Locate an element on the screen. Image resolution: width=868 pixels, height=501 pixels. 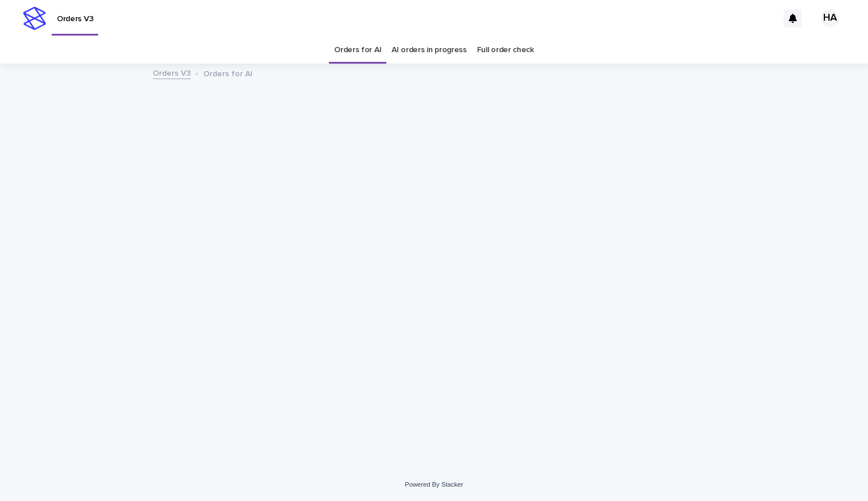
a: Orders for AI is located at coordinates (358, 50).